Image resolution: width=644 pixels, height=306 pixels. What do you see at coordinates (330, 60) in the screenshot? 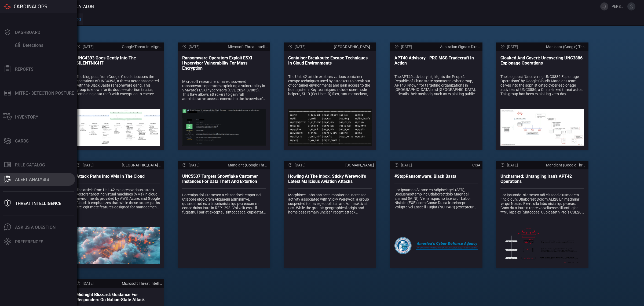
I see `div: Container Breakouts: Escape Techniques in Cloud Environments` at bounding box center [330, 60].